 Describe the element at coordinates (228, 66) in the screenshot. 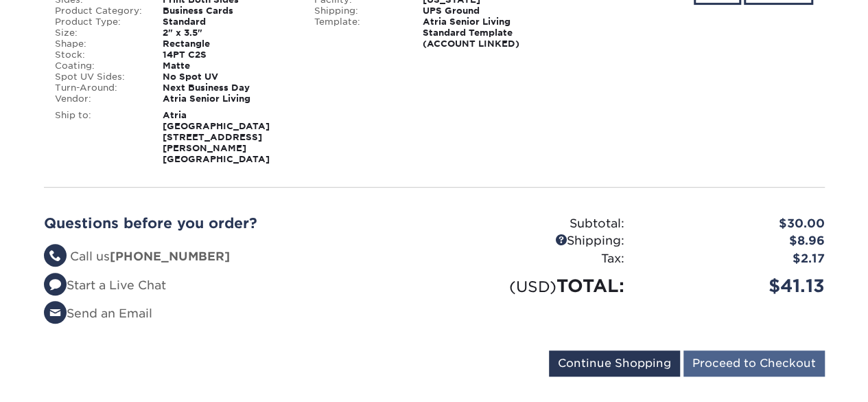

I see `div: Matte` at that location.